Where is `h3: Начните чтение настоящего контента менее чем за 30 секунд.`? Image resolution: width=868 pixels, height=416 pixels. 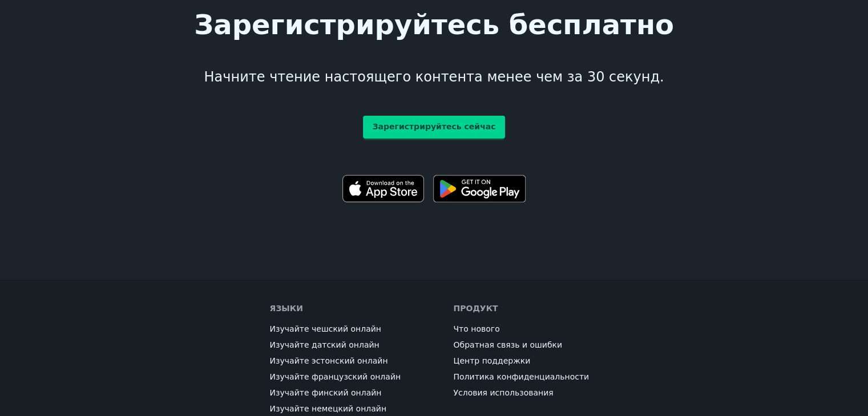
h3: Начните чтение настоящего контента менее чем за 30 секунд. is located at coordinates (433, 77).